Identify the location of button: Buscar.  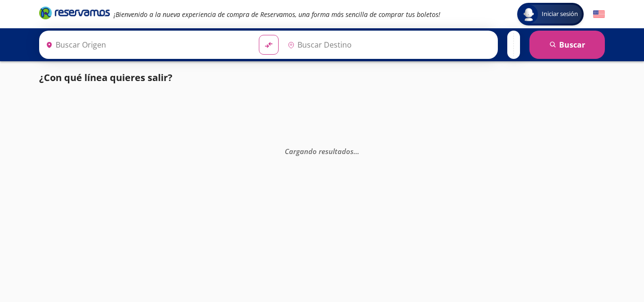
(568, 45).